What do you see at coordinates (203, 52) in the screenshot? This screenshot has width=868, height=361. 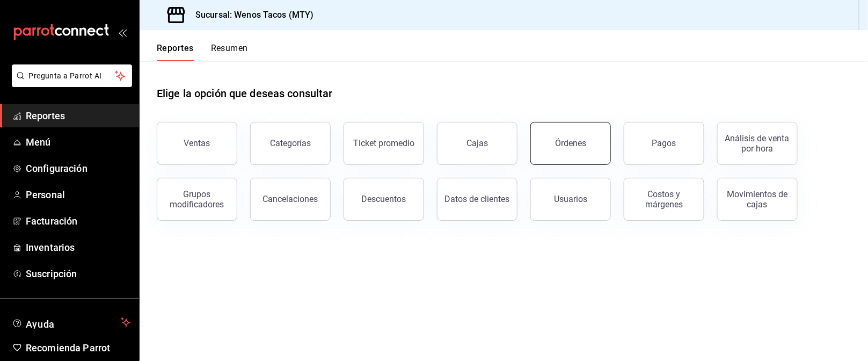 I see `div: navigation tabs` at bounding box center [203, 52].